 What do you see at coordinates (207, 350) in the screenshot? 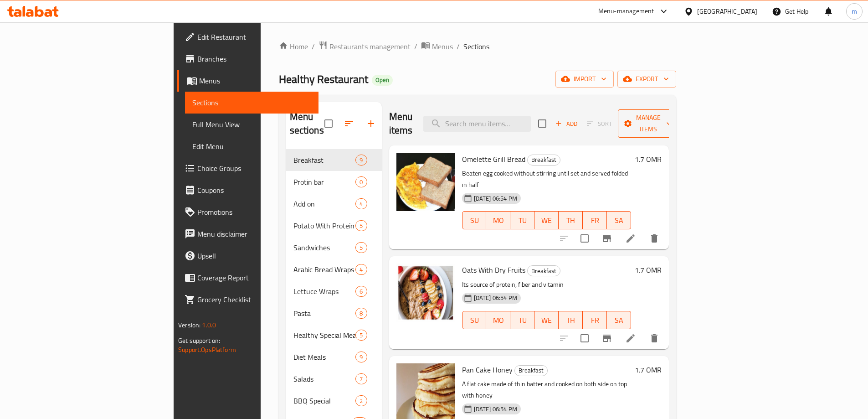
I see `a: Support.OpsPlatform` at bounding box center [207, 350].